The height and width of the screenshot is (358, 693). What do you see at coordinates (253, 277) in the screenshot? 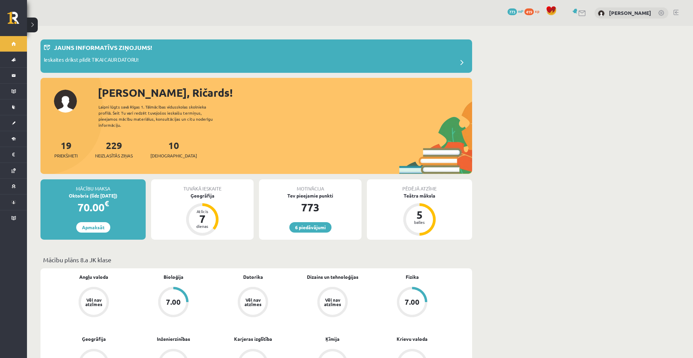
I see `a: Datorika` at bounding box center [253, 277].